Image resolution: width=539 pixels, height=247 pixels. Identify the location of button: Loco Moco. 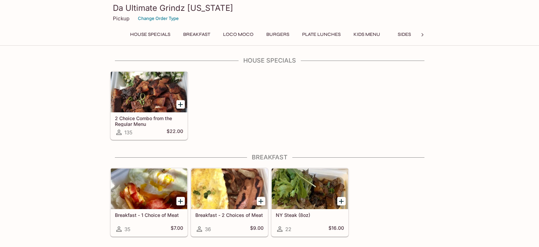
(238, 34).